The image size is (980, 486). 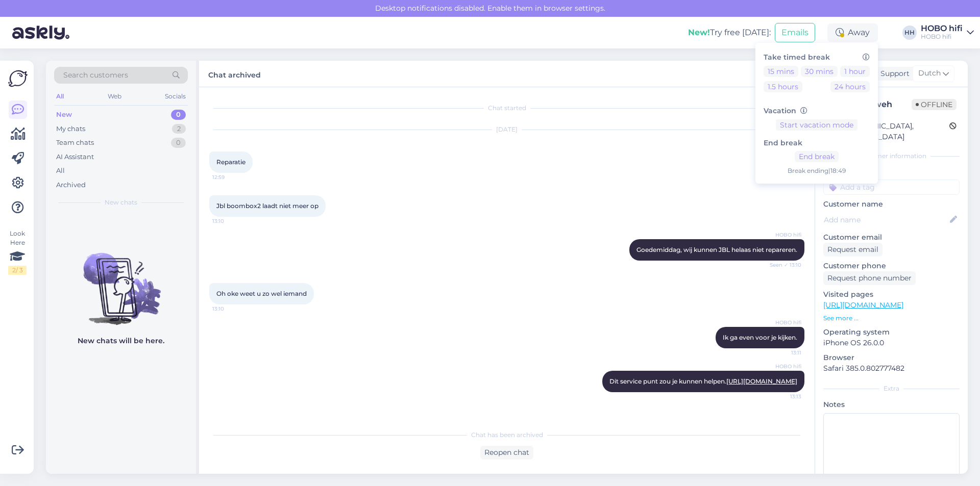 What do you see at coordinates (819, 71) in the screenshot?
I see `button: 30 mins` at bounding box center [819, 71].